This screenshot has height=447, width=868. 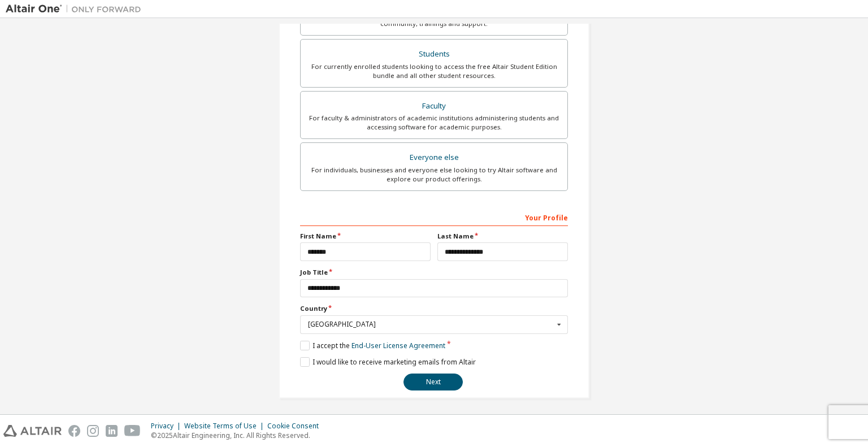 What do you see at coordinates (132, 430) in the screenshot?
I see `img: youtube.svg` at bounding box center [132, 430].